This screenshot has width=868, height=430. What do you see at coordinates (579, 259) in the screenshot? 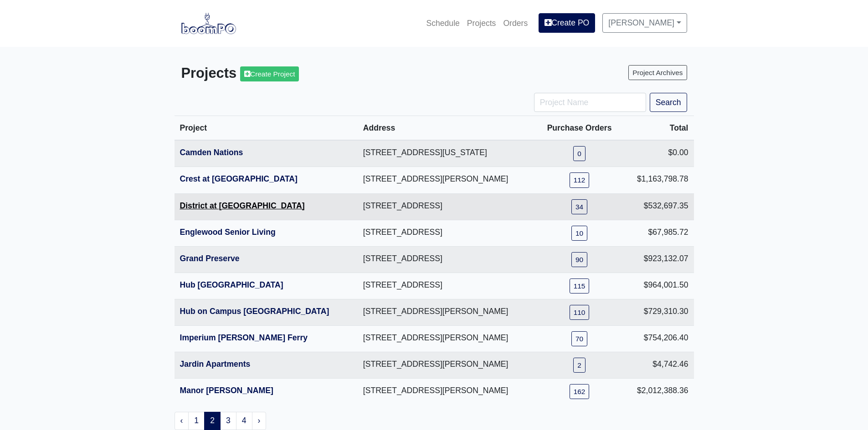
I see `a: 90` at bounding box center [579, 259].